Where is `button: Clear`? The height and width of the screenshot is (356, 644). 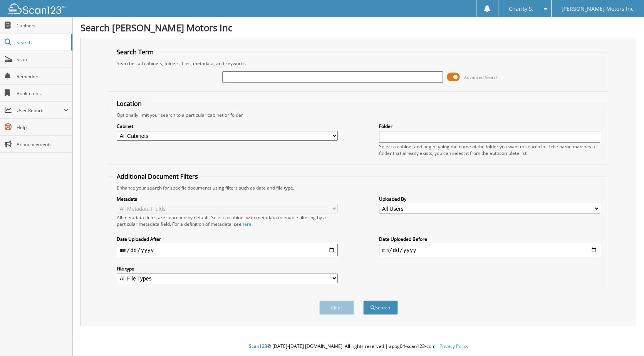
button: Clear is located at coordinates (337, 307).